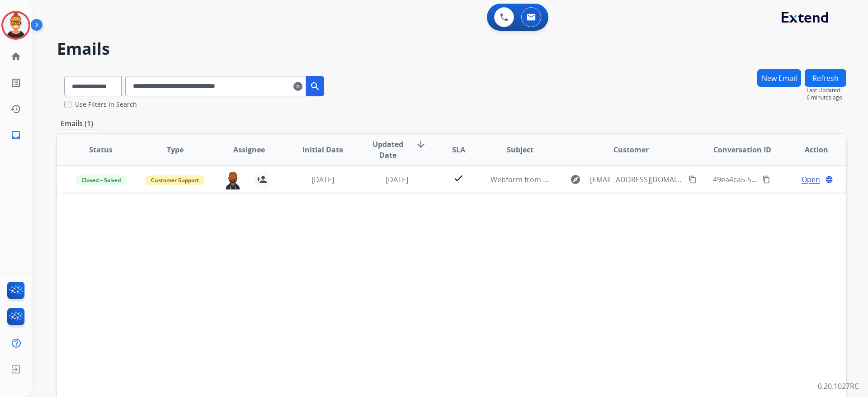  What do you see at coordinates (779, 78) in the screenshot?
I see `button: New Email` at bounding box center [779, 78].